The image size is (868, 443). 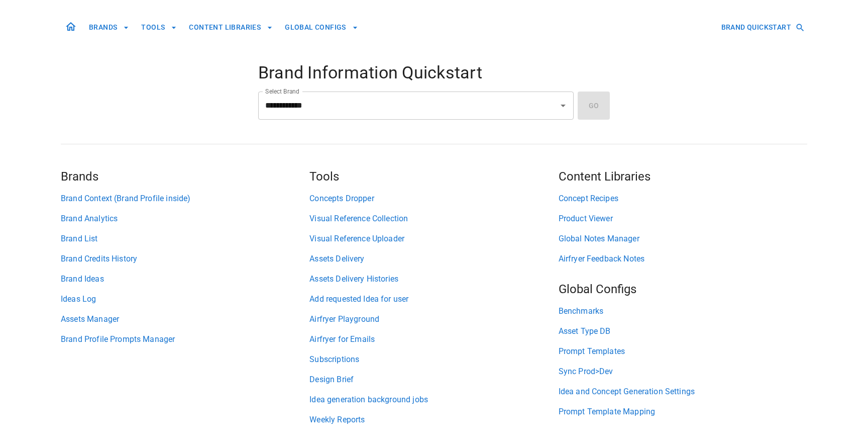 I want to click on a: Airfryer Playground, so click(x=434, y=319).